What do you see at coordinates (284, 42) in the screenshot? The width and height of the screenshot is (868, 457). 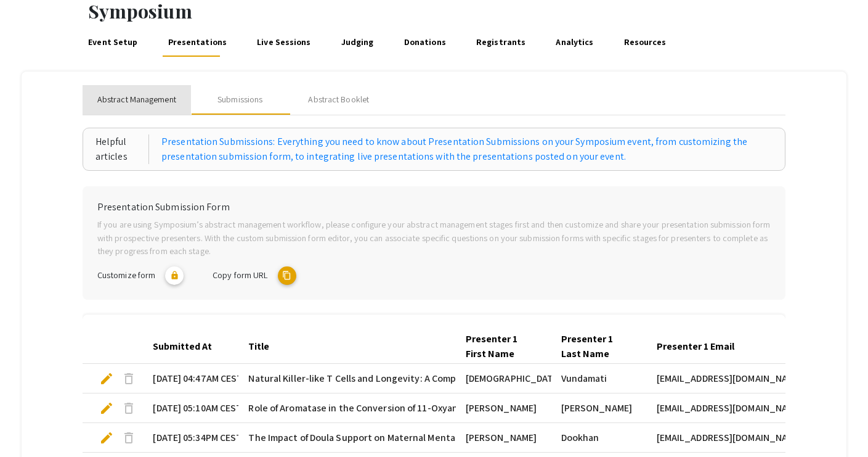 I see `a: Live Sessions` at bounding box center [284, 42].